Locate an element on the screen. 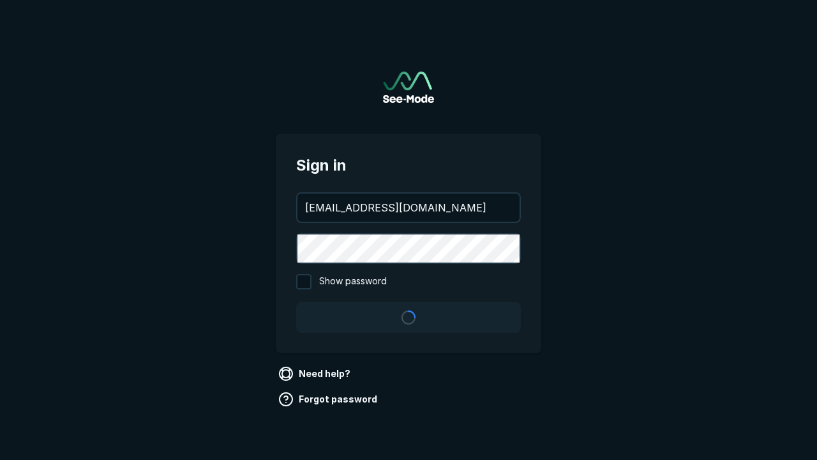 The width and height of the screenshot is (817, 460). a: Forgot password is located at coordinates (329, 399).